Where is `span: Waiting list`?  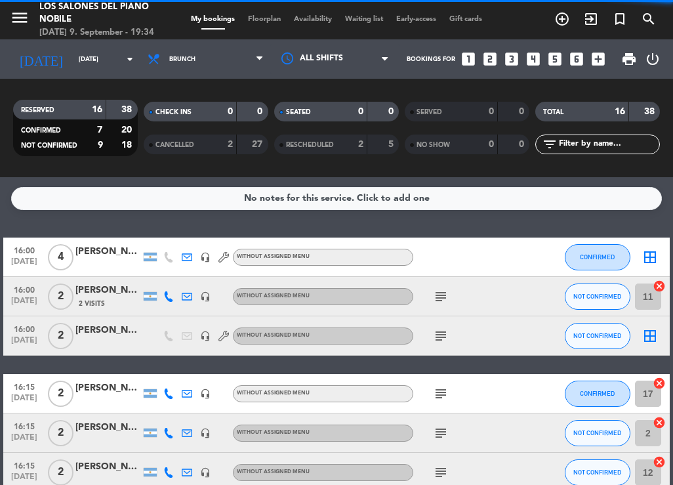
span: Waiting list is located at coordinates (364, 19).